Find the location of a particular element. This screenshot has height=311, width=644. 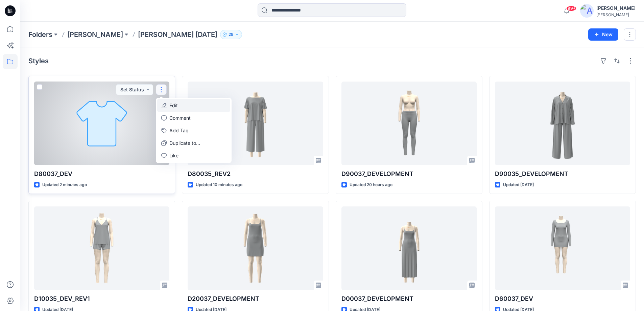

button: Add Tag is located at coordinates (194, 130).